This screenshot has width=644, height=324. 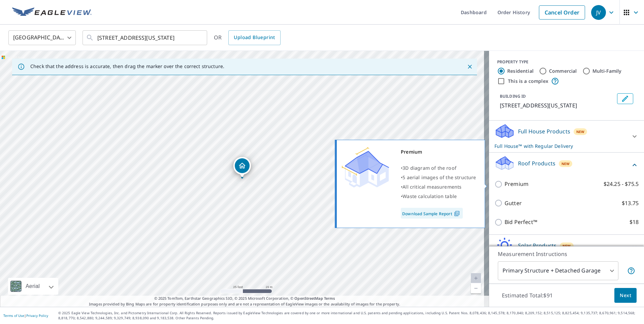 What do you see at coordinates (566, 247) in the screenshot?
I see `div: Solar ProductsNew` at bounding box center [566, 247].